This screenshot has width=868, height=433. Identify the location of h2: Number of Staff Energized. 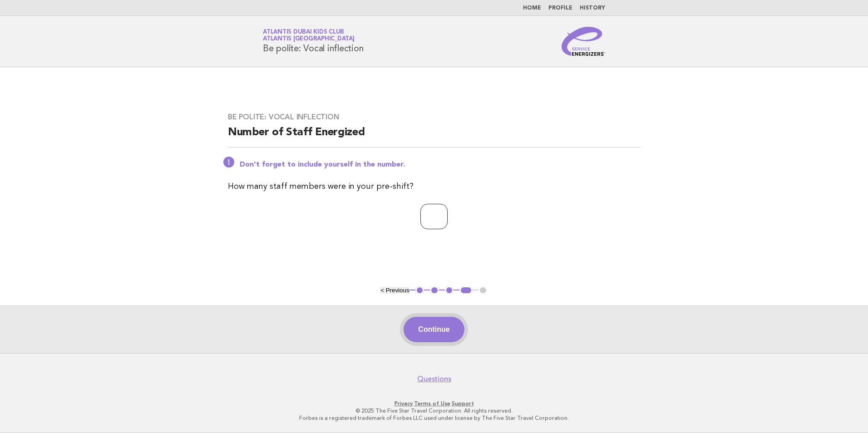
(434, 136).